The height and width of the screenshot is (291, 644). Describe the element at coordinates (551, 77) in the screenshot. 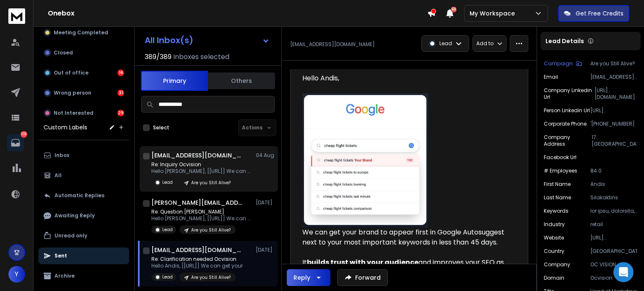

I see `p: Email` at that location.